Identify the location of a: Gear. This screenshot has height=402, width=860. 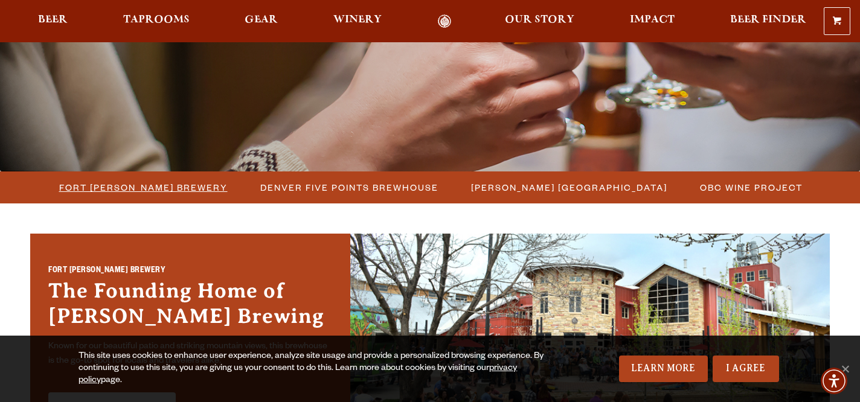
(261, 21).